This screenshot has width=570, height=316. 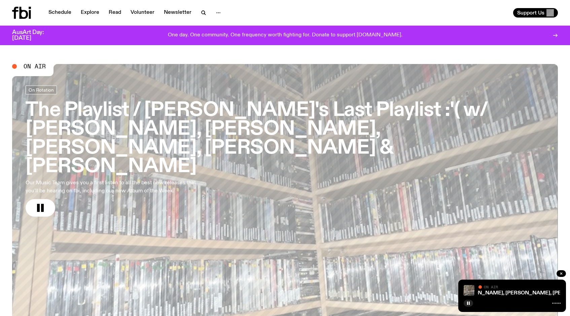 What do you see at coordinates (469, 290) in the screenshot?
I see `img: A corner shot of the fbi music library` at bounding box center [469, 290].